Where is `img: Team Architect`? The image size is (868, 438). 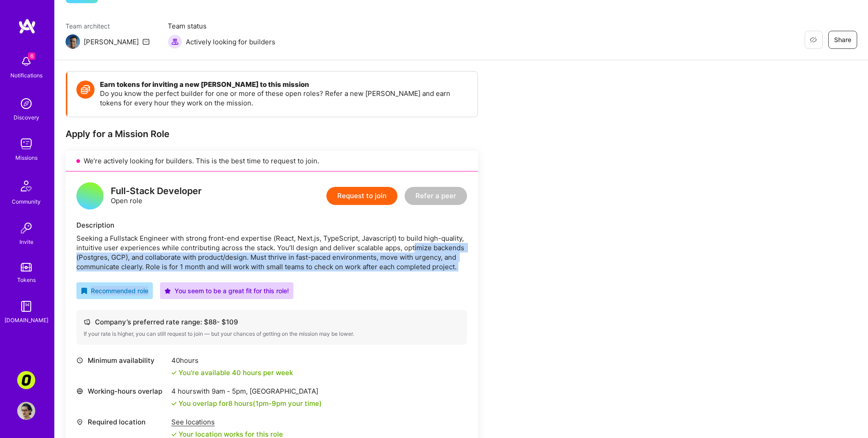 img: Team Architect is located at coordinates (73, 42).